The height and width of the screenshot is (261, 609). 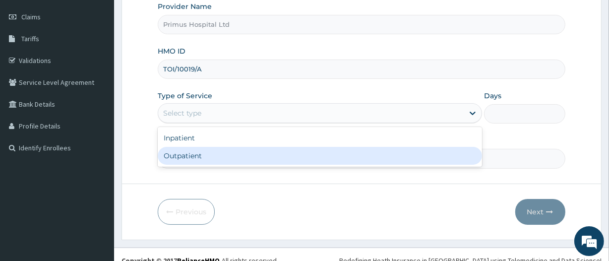 I want to click on button: Previous, so click(x=186, y=212).